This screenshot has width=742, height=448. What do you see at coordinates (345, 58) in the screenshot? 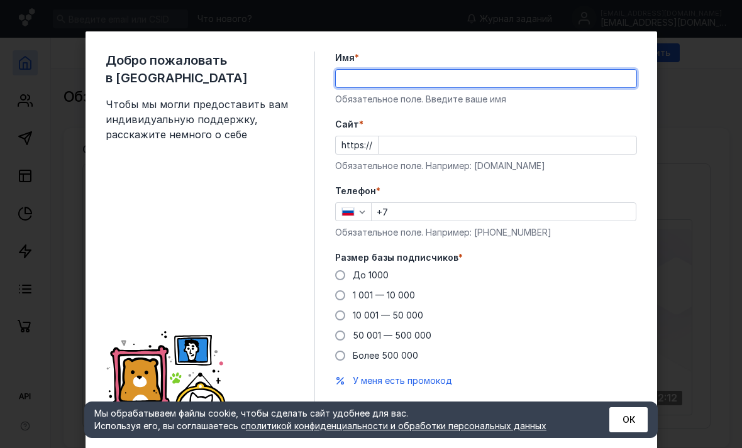
I see `span: Имя` at bounding box center [345, 58].